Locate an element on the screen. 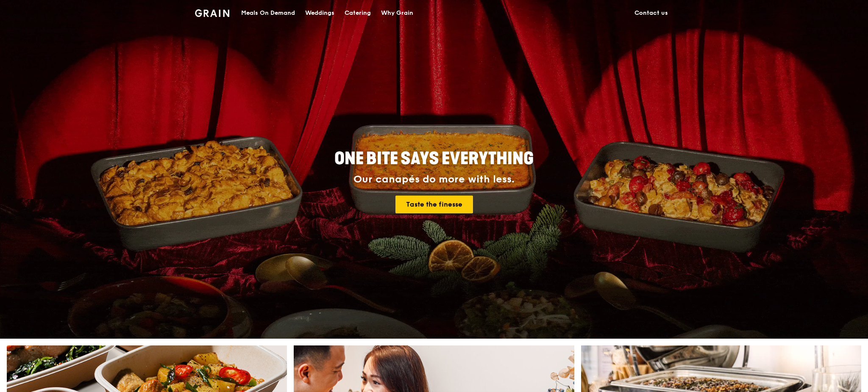 The width and height of the screenshot is (868, 392). div: Why Grain is located at coordinates (397, 13).